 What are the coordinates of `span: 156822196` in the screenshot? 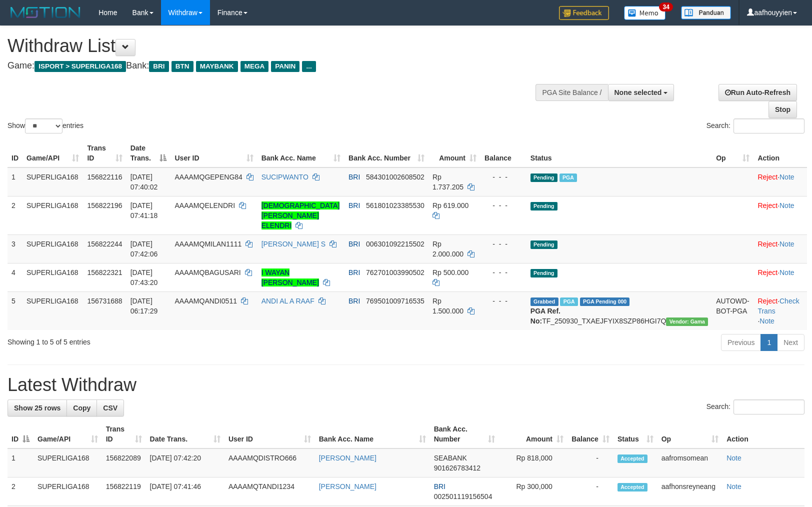 It's located at (104, 206).